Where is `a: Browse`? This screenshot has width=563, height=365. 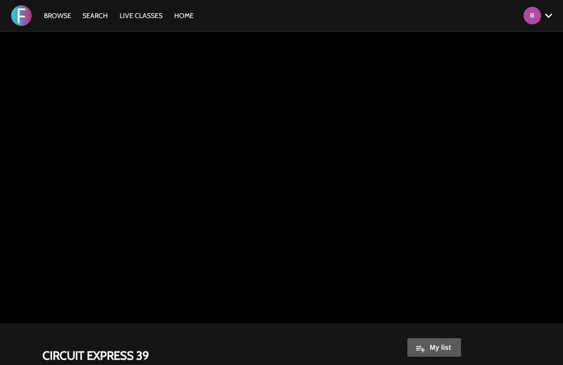 a: Browse is located at coordinates (58, 16).